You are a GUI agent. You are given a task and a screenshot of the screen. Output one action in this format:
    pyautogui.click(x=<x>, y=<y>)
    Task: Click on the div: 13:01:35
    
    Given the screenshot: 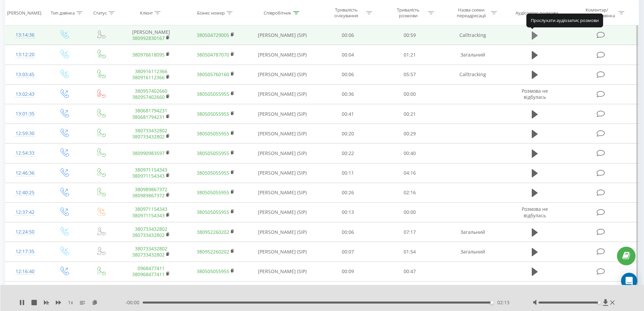 What is the action you would take?
    pyautogui.click(x=25, y=114)
    